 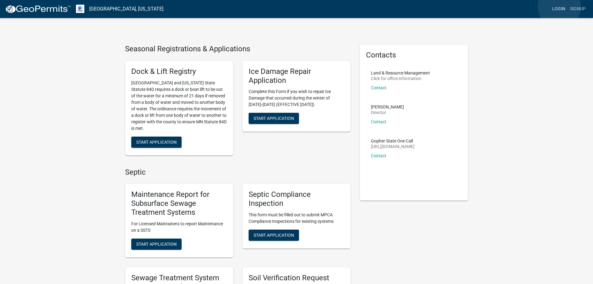 I want to click on h4: Septic, so click(x=238, y=172).